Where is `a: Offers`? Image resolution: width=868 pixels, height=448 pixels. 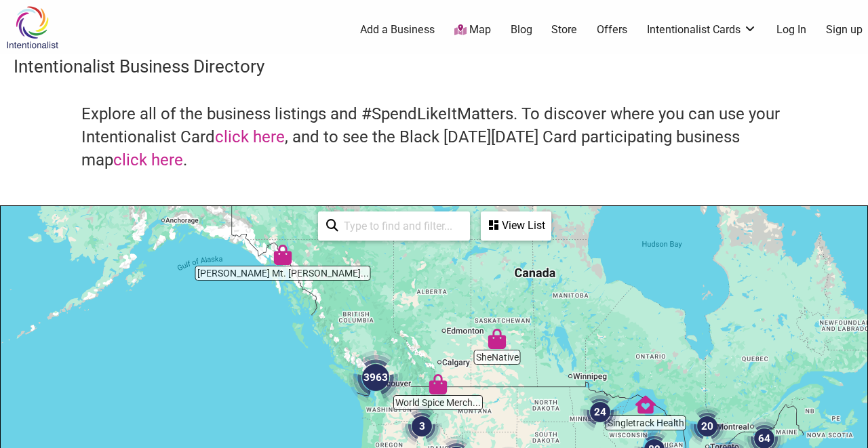 a: Offers is located at coordinates (612, 30).